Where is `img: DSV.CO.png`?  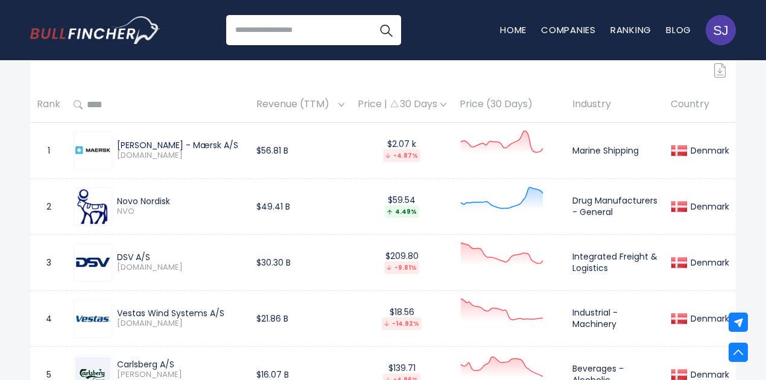
img: DSV.CO.png is located at coordinates (93, 263).